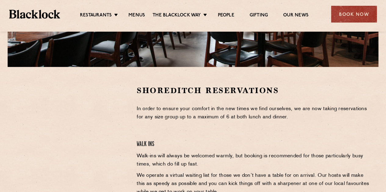 This screenshot has width=386, height=192. Describe the element at coordinates (177, 16) in the screenshot. I see `a: The Blacklock Way` at that location.